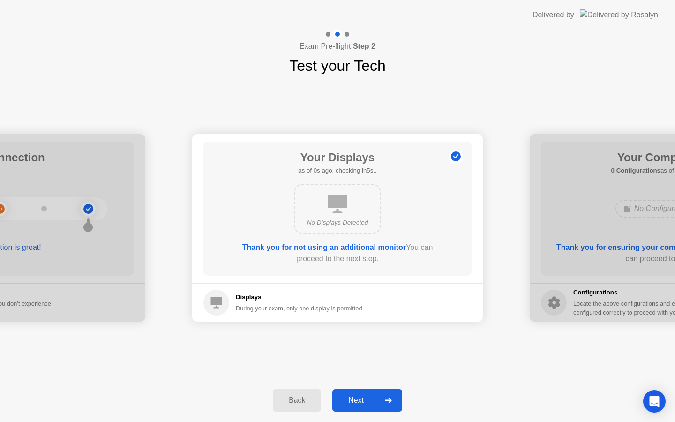 The width and height of the screenshot is (675, 422). Describe the element at coordinates (654, 401) in the screenshot. I see `div: Open Intercom Messenger` at that location.